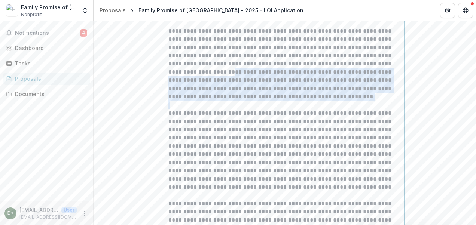 This screenshot has width=476, height=225. Describe the element at coordinates (46, 94) in the screenshot. I see `a: Documents` at that location.